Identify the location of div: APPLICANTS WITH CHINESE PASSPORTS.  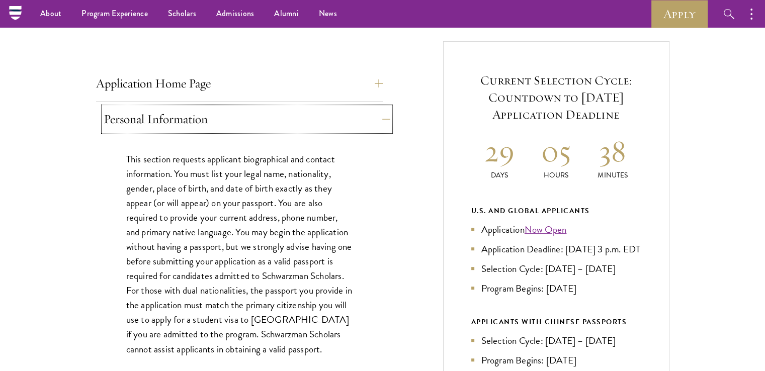
(556, 322).